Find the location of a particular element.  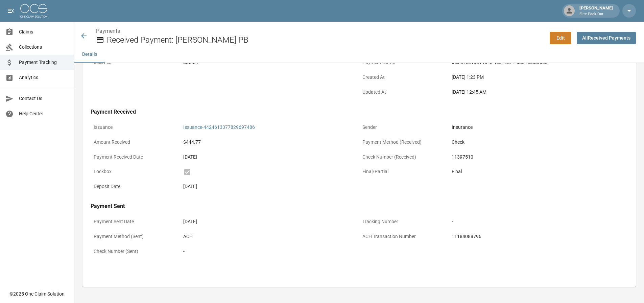

div: ACH is located at coordinates (270, 236).